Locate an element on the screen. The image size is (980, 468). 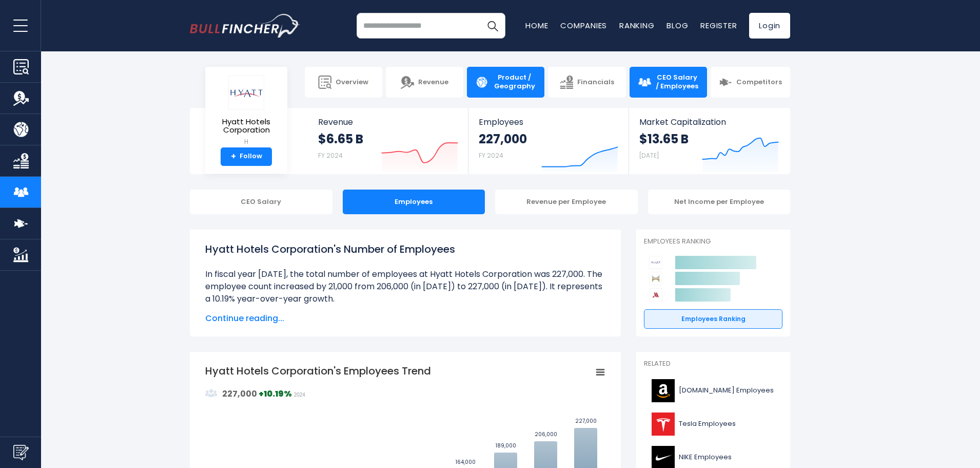
text: 189,000 is located at coordinates (506, 445).